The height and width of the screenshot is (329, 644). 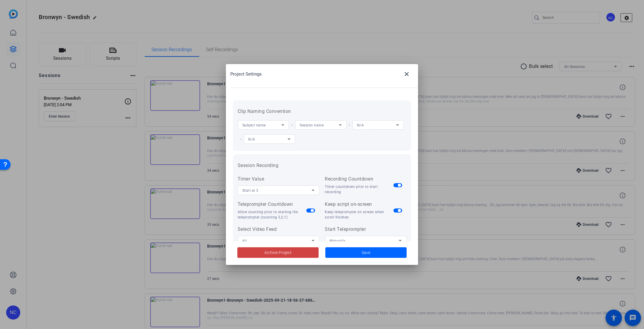 What do you see at coordinates (279, 229) in the screenshot?
I see `div: Select Video Feed` at bounding box center [279, 229].